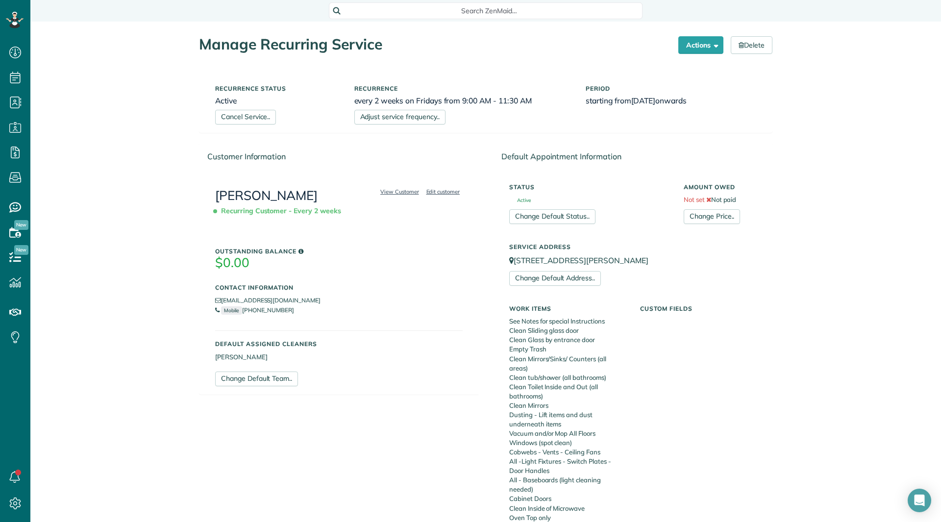 The image size is (941, 522). Describe the element at coordinates (567, 498) in the screenshot. I see `li: Cabinet Doors` at that location.